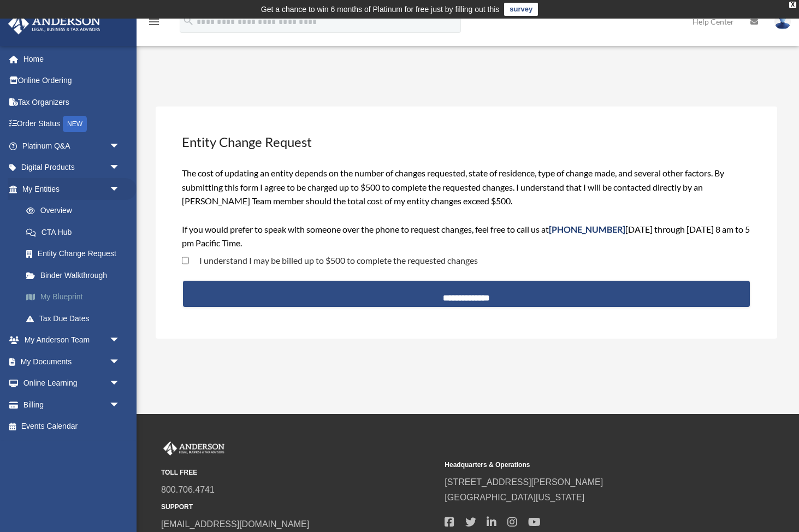 This screenshot has width=799, height=532. I want to click on a: Platinum Q&Aarrow_drop_down, so click(72, 146).